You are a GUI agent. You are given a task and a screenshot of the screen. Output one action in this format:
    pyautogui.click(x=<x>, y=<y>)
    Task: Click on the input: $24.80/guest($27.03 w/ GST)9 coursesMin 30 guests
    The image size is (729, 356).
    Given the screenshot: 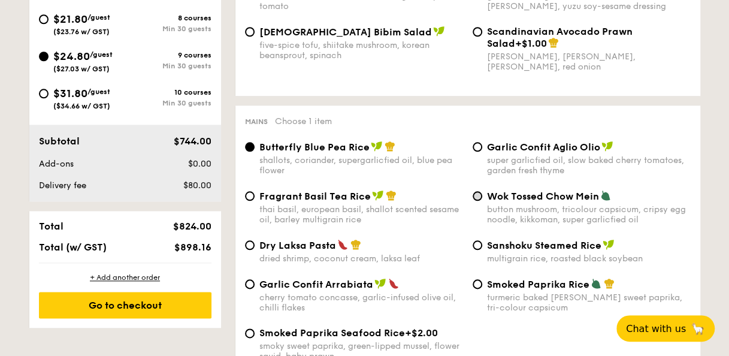 What is the action you would take?
    pyautogui.click(x=44, y=56)
    